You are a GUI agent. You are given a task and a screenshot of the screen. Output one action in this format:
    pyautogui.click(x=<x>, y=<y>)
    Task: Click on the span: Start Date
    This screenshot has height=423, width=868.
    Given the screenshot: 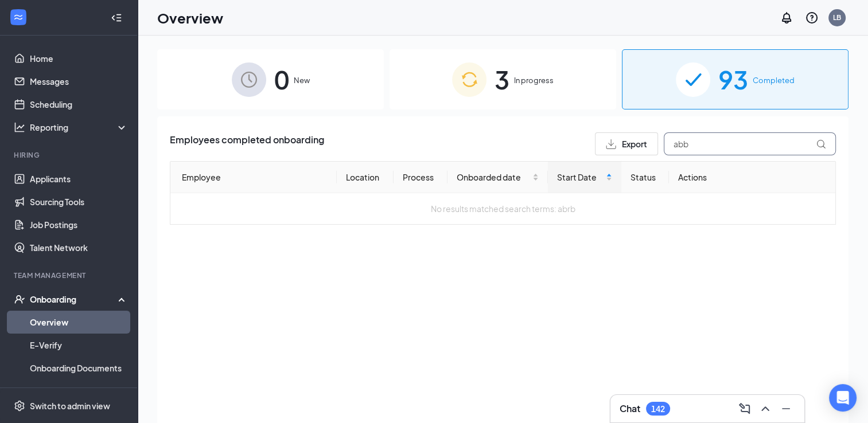 What is the action you would take?
    pyautogui.click(x=580, y=177)
    